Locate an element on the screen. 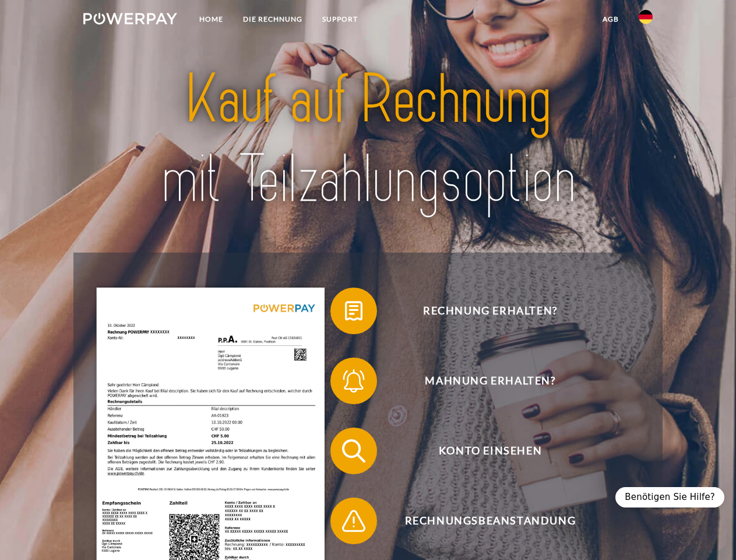 The width and height of the screenshot is (736, 560). img: title-powerpay_de.svg is located at coordinates (368, 139).